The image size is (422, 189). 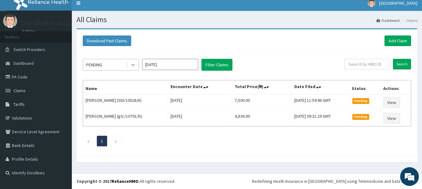 I want to click on a: Next page, so click(x=115, y=141).